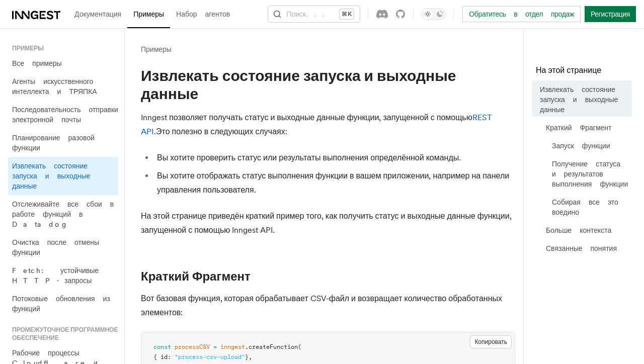  Describe the element at coordinates (98, 15) in the screenshot. I see `a: Документация` at that location.